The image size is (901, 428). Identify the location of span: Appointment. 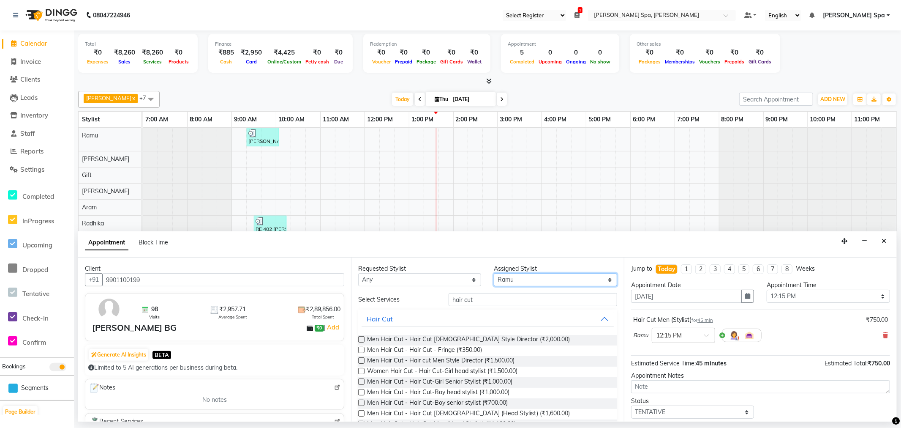
(106, 243).